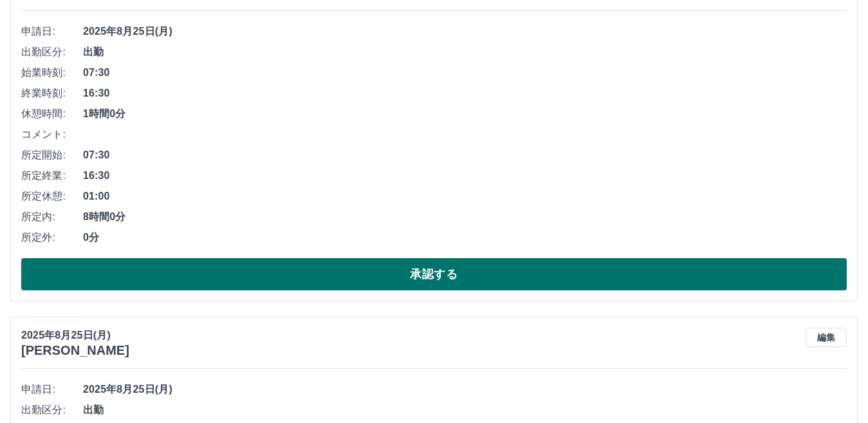 The height and width of the screenshot is (423, 868). What do you see at coordinates (75, 335) in the screenshot?
I see `p: 2025年8月25日(月)` at bounding box center [75, 335].